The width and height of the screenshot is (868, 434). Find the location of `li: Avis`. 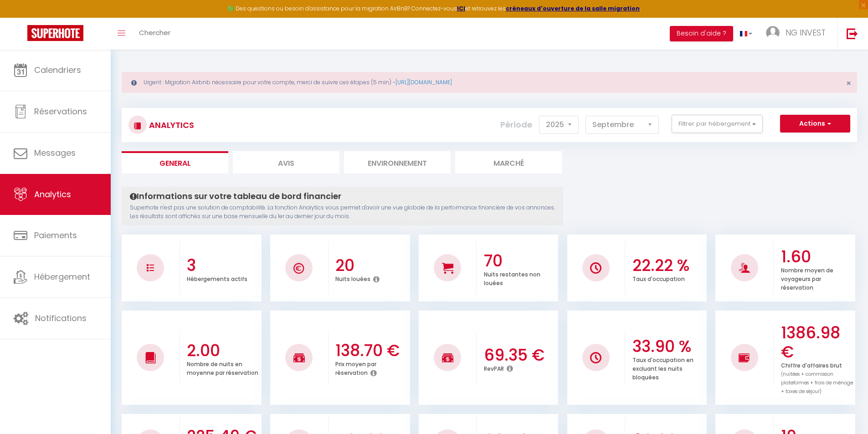

li: Avis is located at coordinates (286, 162).